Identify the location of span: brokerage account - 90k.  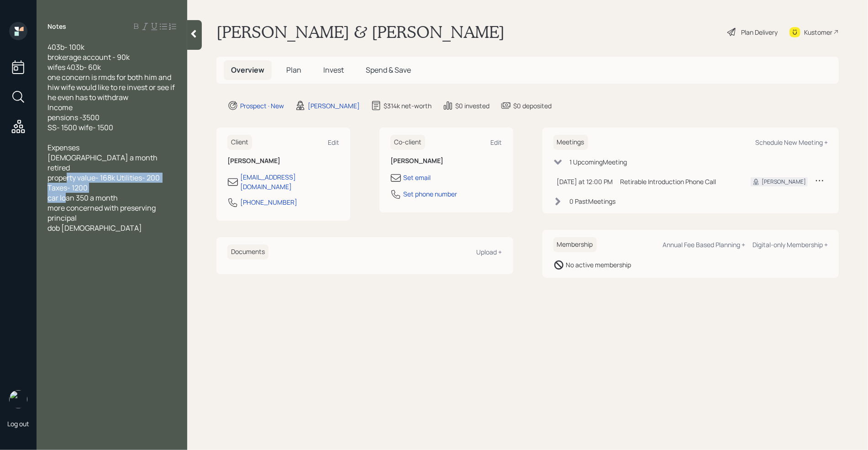
(88, 57).